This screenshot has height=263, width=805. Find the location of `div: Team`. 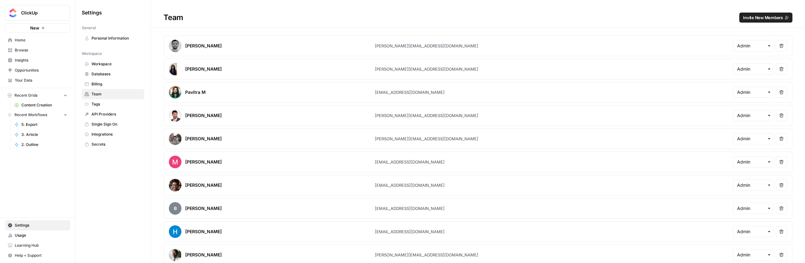

div: Team is located at coordinates (478, 18).